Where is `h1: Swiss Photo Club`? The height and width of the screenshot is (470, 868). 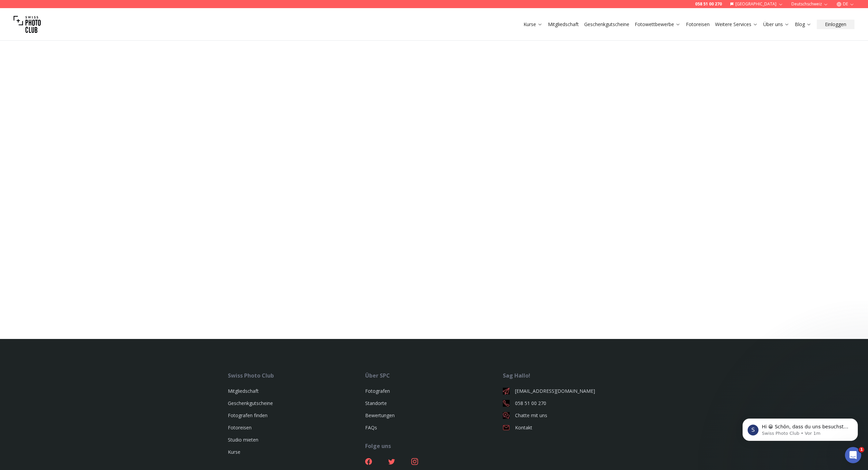
h1: Swiss Photo Club is located at coordinates (75, 5).